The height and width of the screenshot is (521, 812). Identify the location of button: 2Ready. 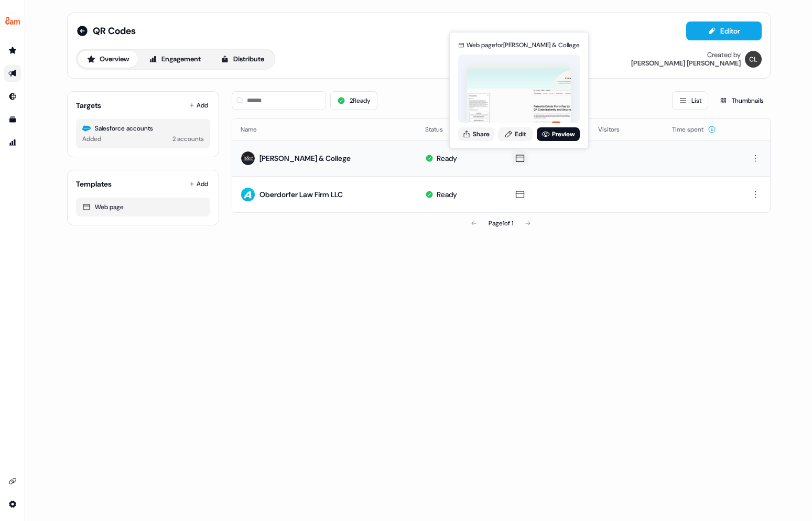
(354, 101).